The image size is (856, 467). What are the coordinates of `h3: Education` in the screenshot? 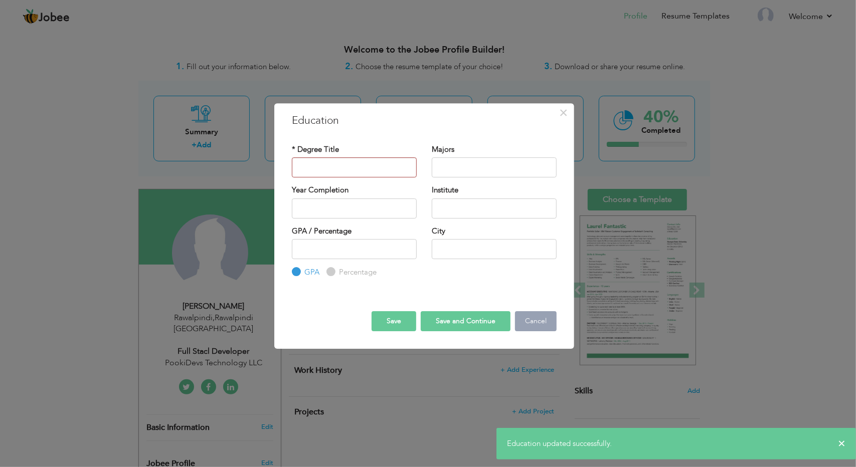 It's located at (424, 121).